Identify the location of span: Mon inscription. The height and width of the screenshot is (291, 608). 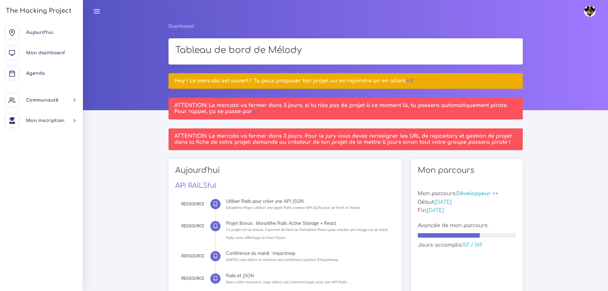
(45, 120).